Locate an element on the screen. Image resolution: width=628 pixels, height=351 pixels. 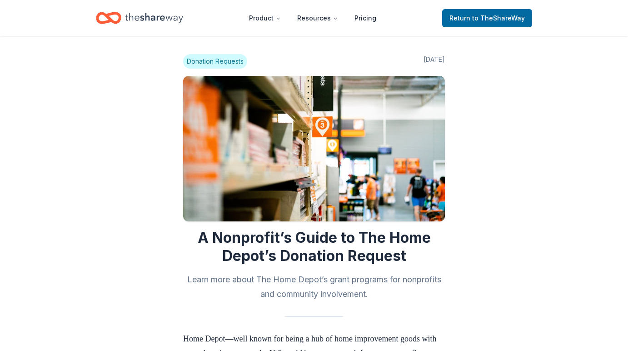
img: Image for A Nonprofit’s Guide to The Home Depot’s Donation Request is located at coordinates (314, 149).